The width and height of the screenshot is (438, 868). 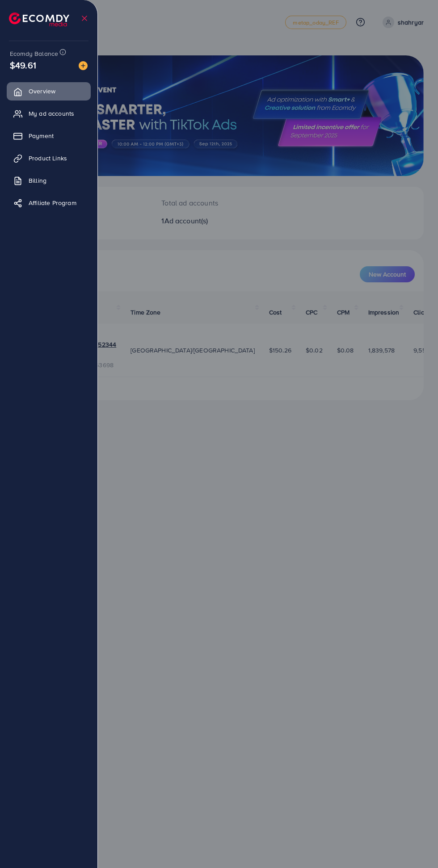 What do you see at coordinates (38, 180) in the screenshot?
I see `span: Billing` at bounding box center [38, 180].